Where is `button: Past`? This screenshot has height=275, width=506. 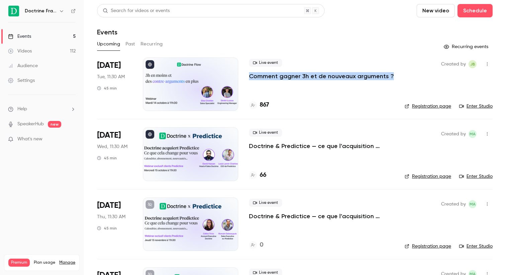 button: Past is located at coordinates (130, 44).